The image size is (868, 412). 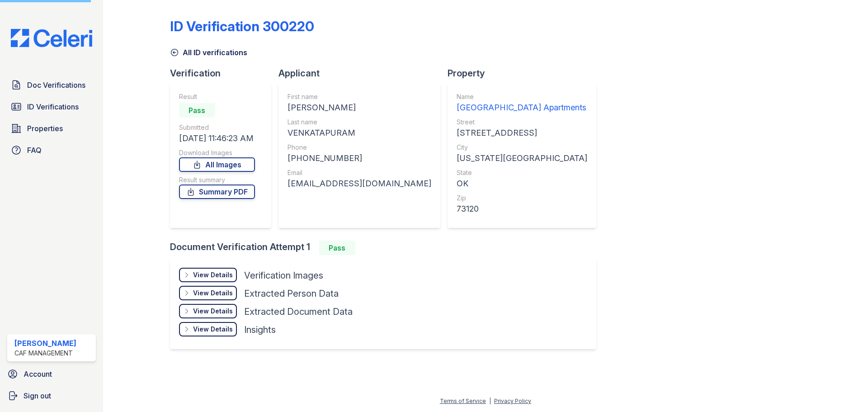 What do you see at coordinates (52, 85) in the screenshot?
I see `a: Doc Verifications` at bounding box center [52, 85].